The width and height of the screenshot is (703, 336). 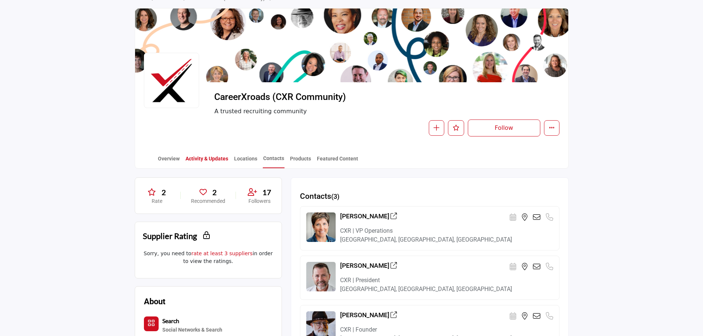 What do you see at coordinates (208, 201) in the screenshot?
I see `p: Recommended` at bounding box center [208, 201].